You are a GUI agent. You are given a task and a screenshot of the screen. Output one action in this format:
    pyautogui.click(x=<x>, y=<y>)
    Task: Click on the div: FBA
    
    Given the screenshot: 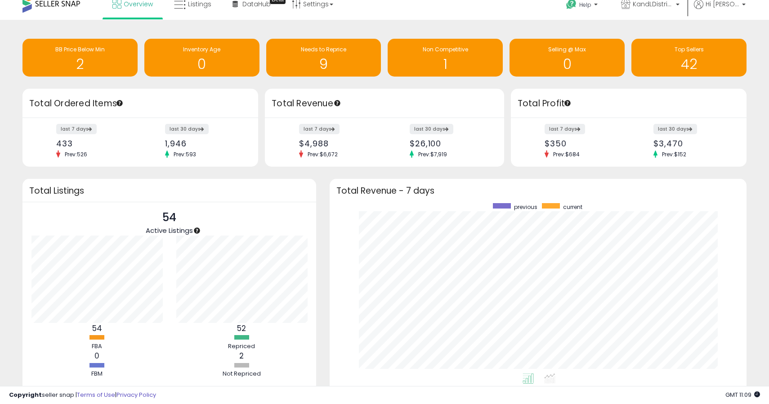 What is the action you would take?
    pyautogui.click(x=97, y=346)
    